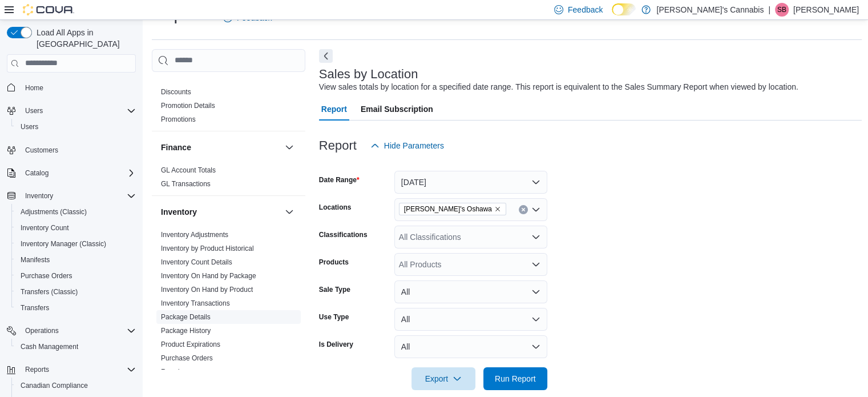 The image size is (868, 397). Describe the element at coordinates (334, 262) in the screenshot. I see `label: Products` at that location.